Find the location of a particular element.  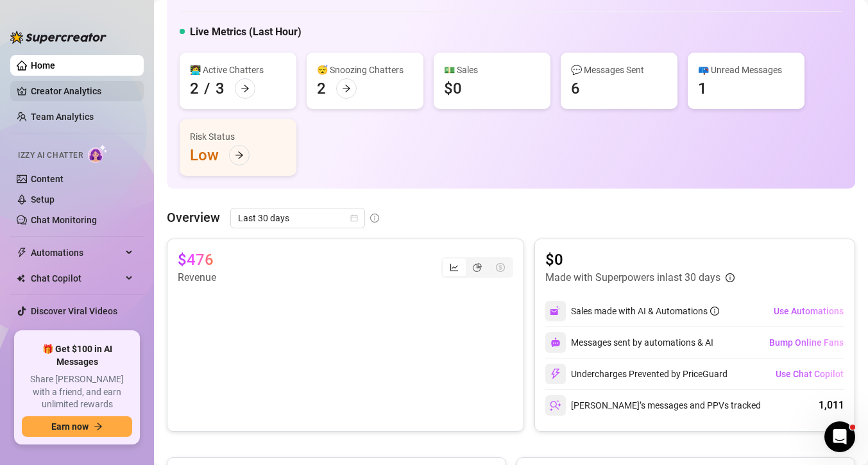

span: thunderbolt is located at coordinates (22, 253).